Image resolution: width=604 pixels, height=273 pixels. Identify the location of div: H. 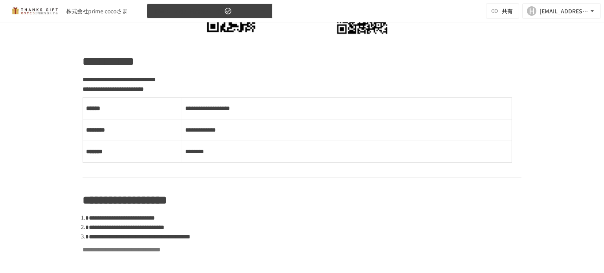
(531, 11).